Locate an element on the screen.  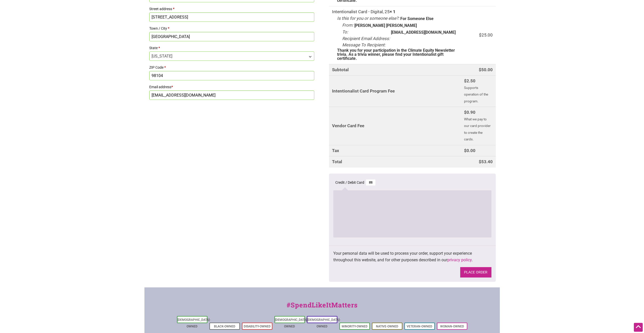
bdi: 0.00 is located at coordinates (470, 151).